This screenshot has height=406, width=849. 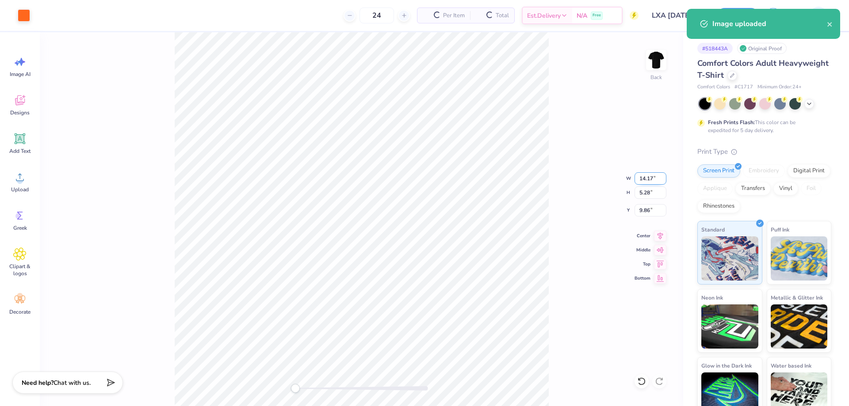 I want to click on div: Digital Print, so click(x=809, y=171).